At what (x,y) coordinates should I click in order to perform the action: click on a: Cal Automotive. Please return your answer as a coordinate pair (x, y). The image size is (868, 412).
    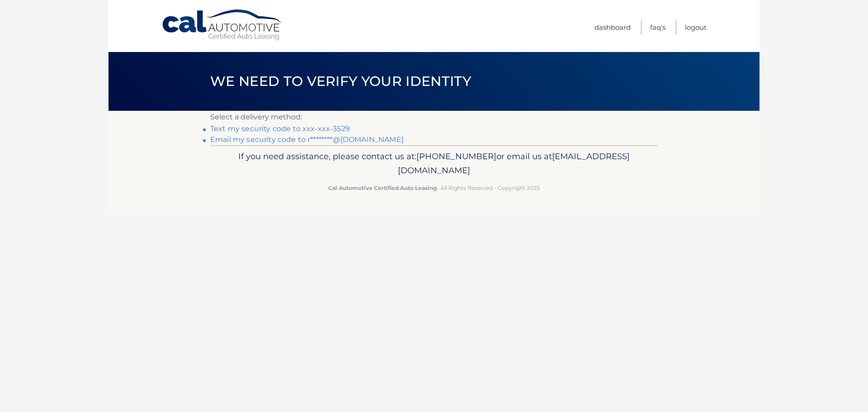
    Looking at the image, I should click on (222, 25).